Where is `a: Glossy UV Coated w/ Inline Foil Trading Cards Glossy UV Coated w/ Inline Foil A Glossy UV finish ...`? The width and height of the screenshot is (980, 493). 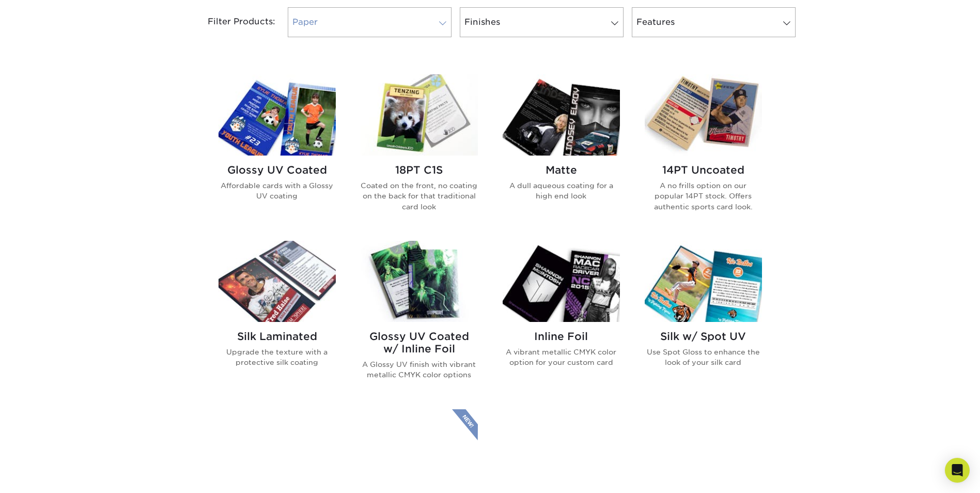 a: Glossy UV Coated w/ Inline Foil Trading Cards Glossy UV Coated w/ Inline Foil A Glossy UV finish ... is located at coordinates (419, 319).